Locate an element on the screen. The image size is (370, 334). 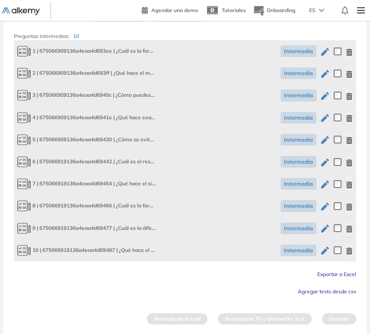
button: Exportar a Excel is located at coordinates (336, 273).